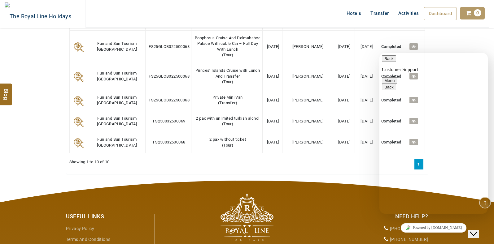  Describe the element at coordinates (391, 46) in the screenshot. I see `span: Completed` at that location.